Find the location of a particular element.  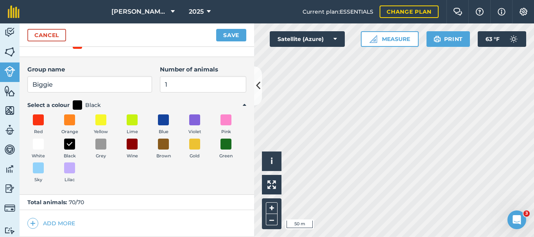

strong: Group name is located at coordinates (46, 69).